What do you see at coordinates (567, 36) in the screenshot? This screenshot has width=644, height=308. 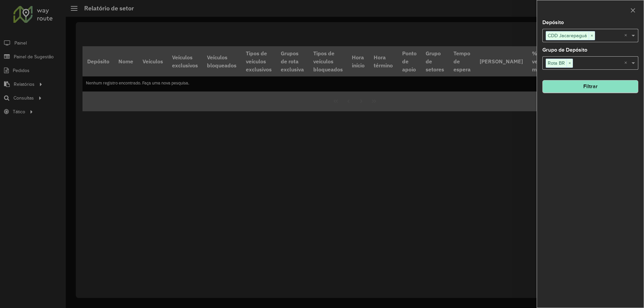 I see `span: CDD Jacarepaguá` at bounding box center [567, 36].